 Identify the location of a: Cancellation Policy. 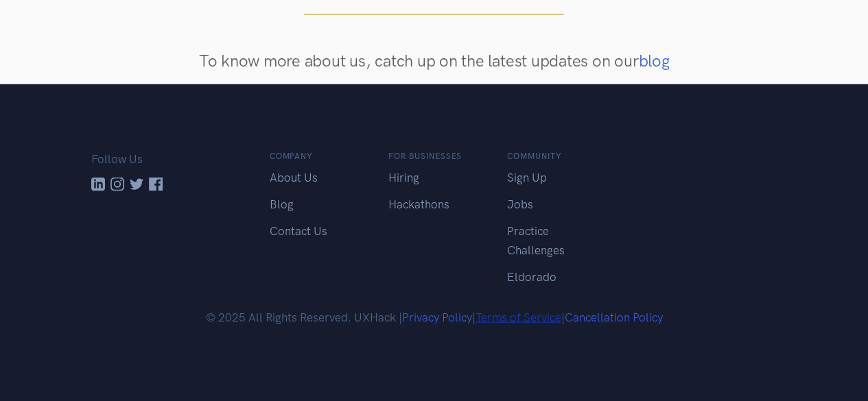
(614, 317).